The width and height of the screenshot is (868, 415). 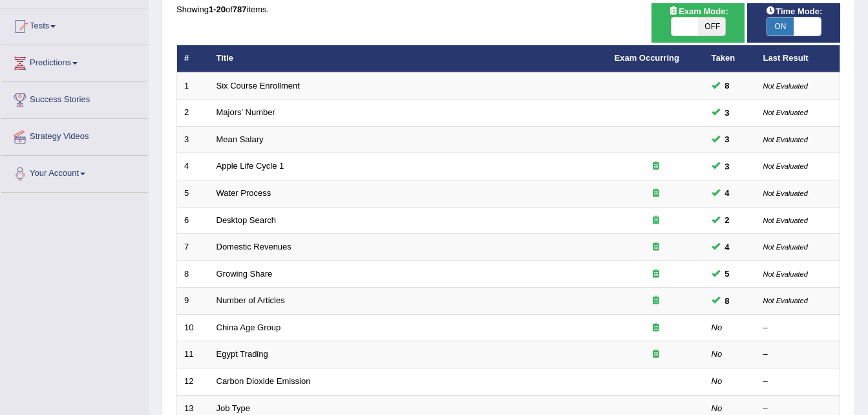 I want to click on a: Water Process, so click(x=244, y=193).